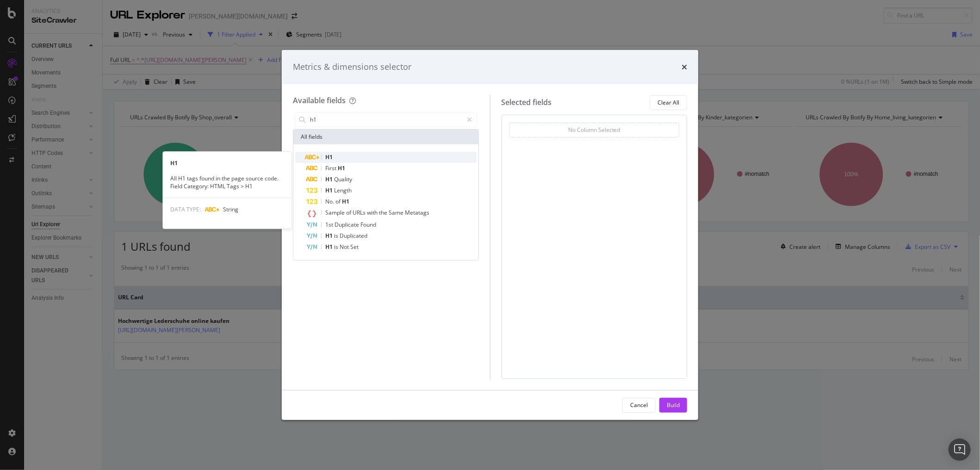 This screenshot has width=980, height=470. What do you see at coordinates (343, 179) in the screenshot?
I see `span: Quality` at bounding box center [343, 179].